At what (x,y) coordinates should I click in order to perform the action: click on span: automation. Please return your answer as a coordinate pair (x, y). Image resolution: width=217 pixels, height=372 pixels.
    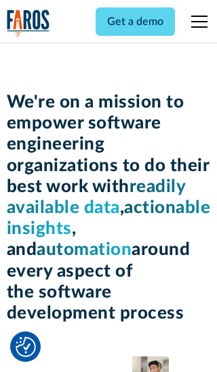
    Looking at the image, I should click on (84, 250).